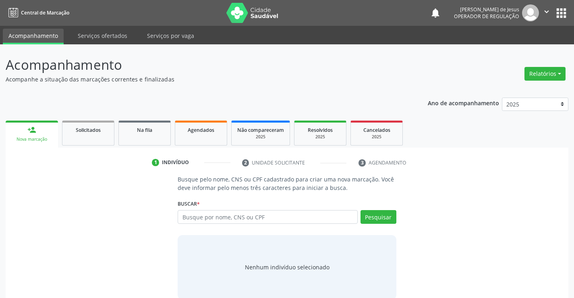 The height and width of the screenshot is (298, 574). Describe the element at coordinates (203, 79) in the screenshot. I see `p: Acompanhe a situação das marcações correntes e finalizadas` at that location.